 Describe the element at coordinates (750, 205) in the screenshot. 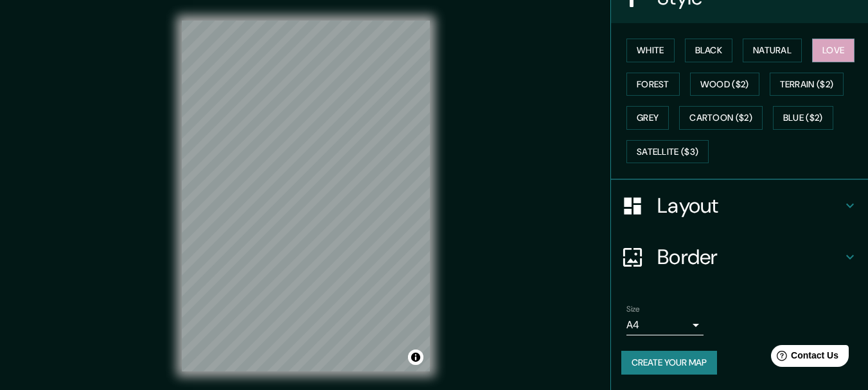

I see `h4: Layout` at that location.